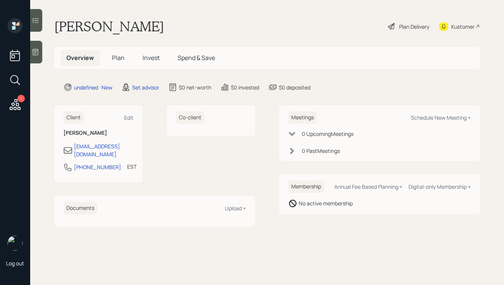 Image resolution: width=504 pixels, height=285 pixels. Describe the element at coordinates (368, 186) in the screenshot. I see `div: Annual Fee Based Planning +` at that location.